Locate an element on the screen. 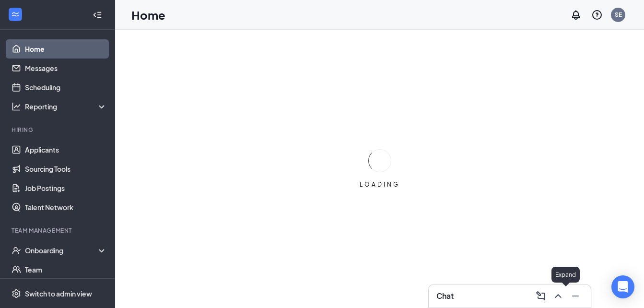 Image resolution: width=644 pixels, height=308 pixels. a: Talent Network is located at coordinates (66, 207).